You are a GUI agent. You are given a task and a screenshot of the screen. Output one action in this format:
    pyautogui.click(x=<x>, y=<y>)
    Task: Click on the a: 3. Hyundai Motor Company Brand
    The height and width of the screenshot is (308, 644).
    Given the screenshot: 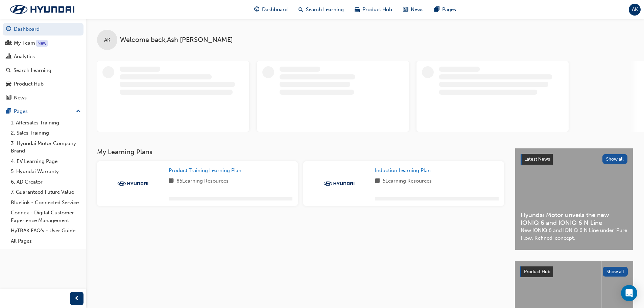 What is the action you would take?
    pyautogui.click(x=45, y=147)
    